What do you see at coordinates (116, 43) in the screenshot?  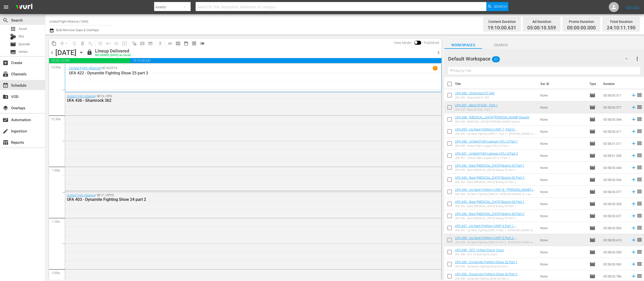 I see `span: Fill episodes with ad slates` at bounding box center [116, 43].